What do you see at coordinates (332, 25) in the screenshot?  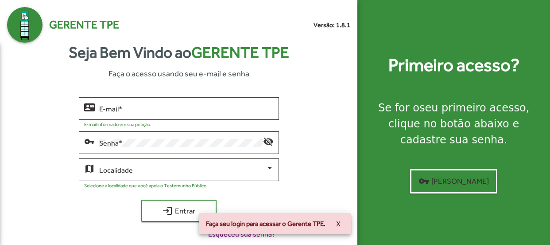 I see `small: Versão: 1.8.1` at bounding box center [332, 25].